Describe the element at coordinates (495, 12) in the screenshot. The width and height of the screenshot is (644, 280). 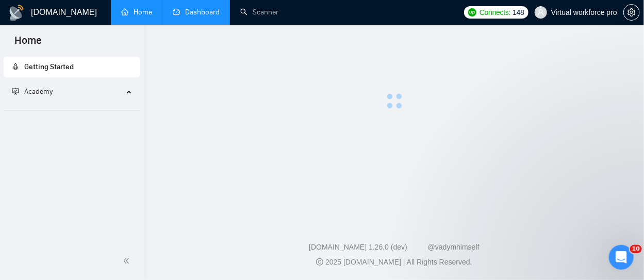
I see `span: Connects:` at that location.